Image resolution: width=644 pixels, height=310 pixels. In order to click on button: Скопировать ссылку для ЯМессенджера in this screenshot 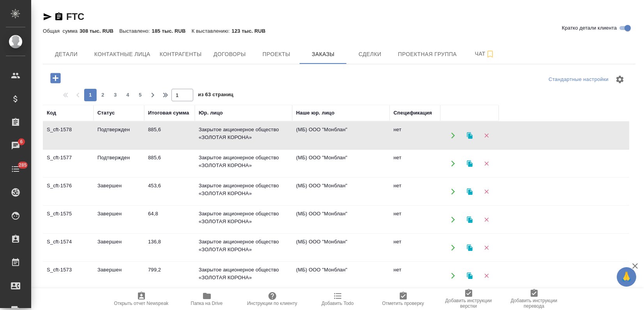, I will do `click(47, 17)`.